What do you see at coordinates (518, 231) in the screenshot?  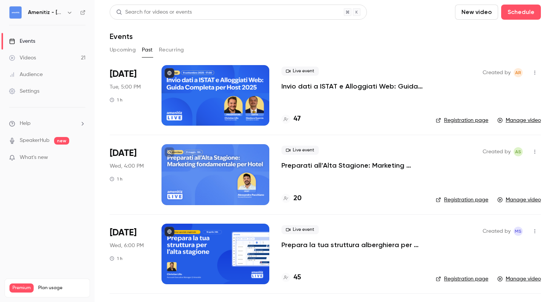 I see `span: MS` at bounding box center [518, 231].